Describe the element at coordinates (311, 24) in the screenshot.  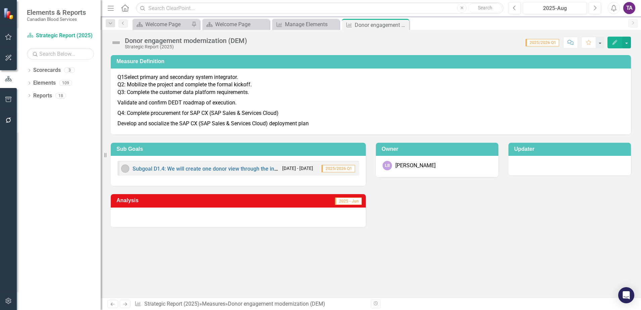
I see `div: Manage Elements` at that location.